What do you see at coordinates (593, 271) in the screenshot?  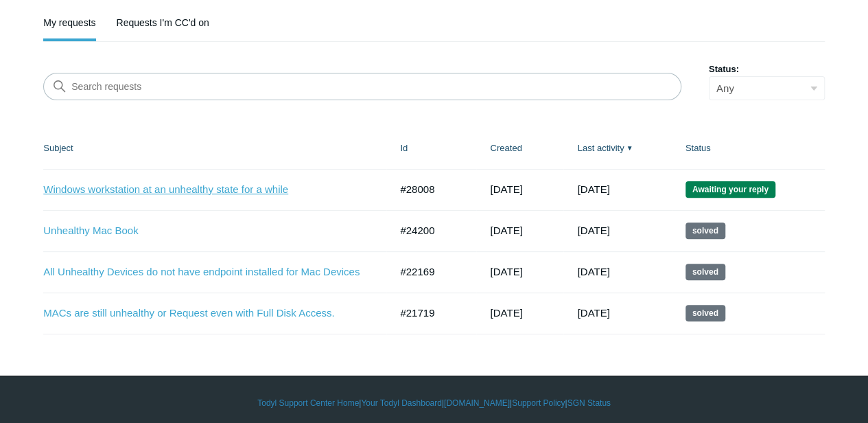 I see `time: 03/02/2025, 18:02` at bounding box center [593, 271].